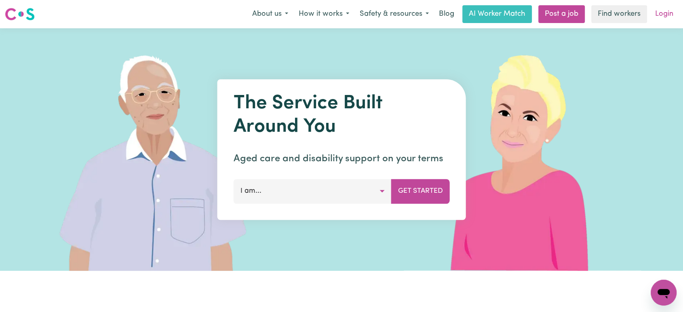  Describe the element at coordinates (341, 159) in the screenshot. I see `p: Aged care and disability support on your terms` at that location.